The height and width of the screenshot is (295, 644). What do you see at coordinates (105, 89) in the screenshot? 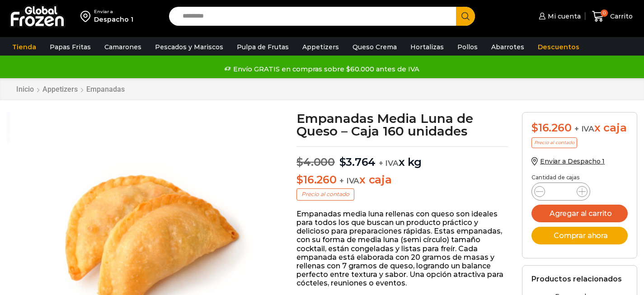
I see `a: Empanadas` at bounding box center [105, 89].